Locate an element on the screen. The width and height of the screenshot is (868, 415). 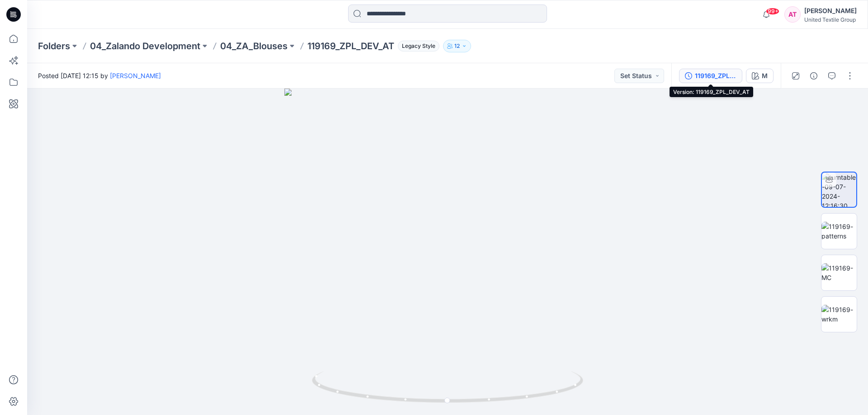
div: AT is located at coordinates (792, 14).